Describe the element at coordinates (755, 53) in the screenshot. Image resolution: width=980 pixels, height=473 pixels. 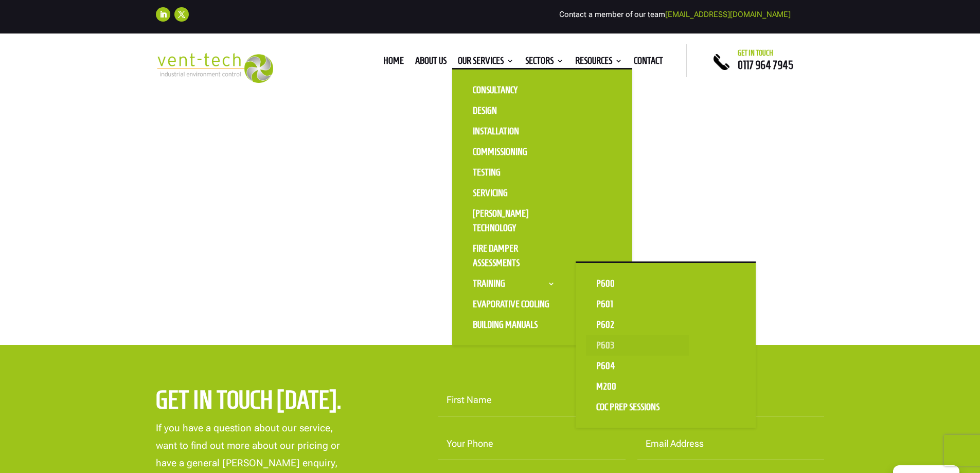
I see `span: Get in touch` at that location.